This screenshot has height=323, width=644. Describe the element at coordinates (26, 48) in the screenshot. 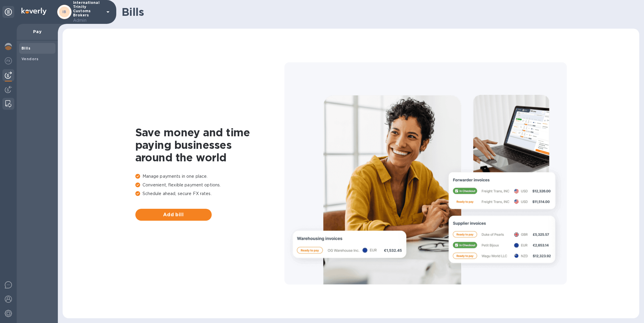

I see `b: Bills` at that location.